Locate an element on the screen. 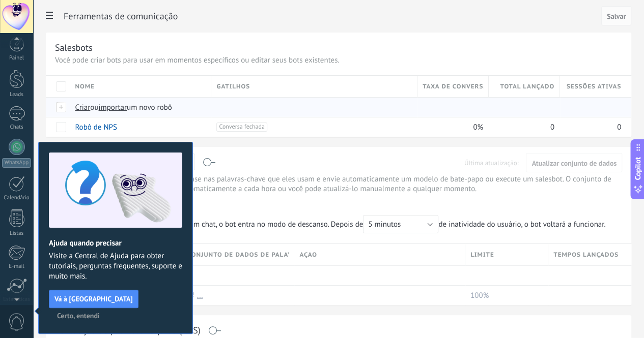 This screenshot has height=338, width=644. h2: Ajuda quando precisar is located at coordinates (115, 243).